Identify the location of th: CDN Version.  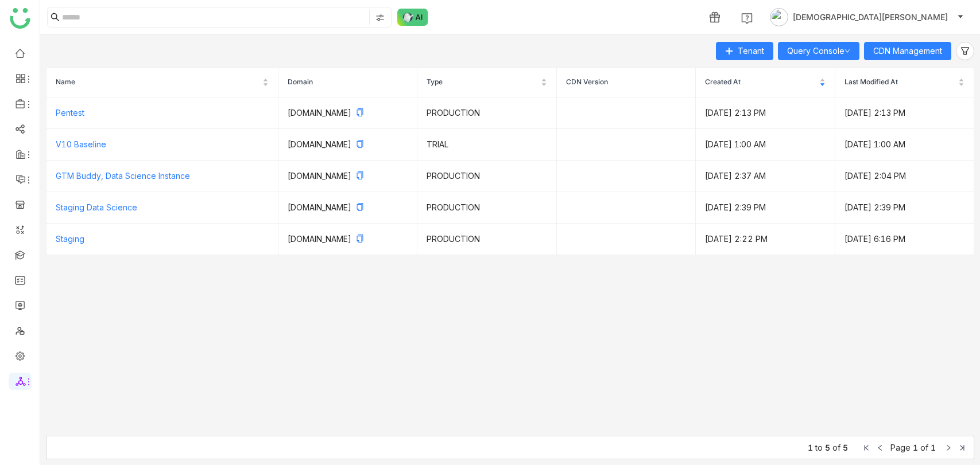
(626, 83).